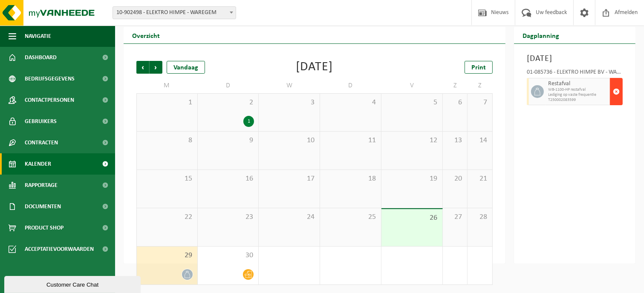 Image resolution: width=644 pixels, height=293 pixels. What do you see at coordinates (289, 179) in the screenshot?
I see `span: 17` at bounding box center [289, 179].